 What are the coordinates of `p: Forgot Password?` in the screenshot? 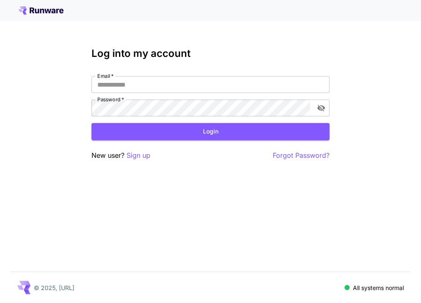 It's located at (301, 155).